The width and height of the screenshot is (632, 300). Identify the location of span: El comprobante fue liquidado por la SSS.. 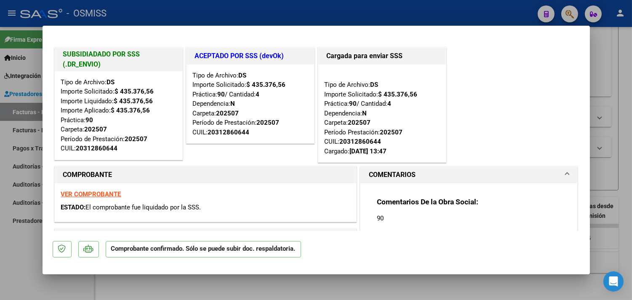
(143, 207).